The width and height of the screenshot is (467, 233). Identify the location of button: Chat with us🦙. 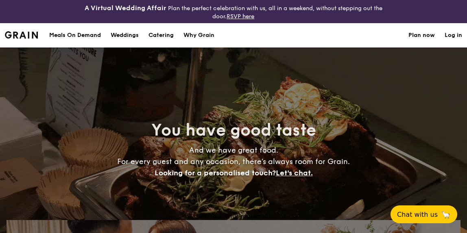
(424, 215).